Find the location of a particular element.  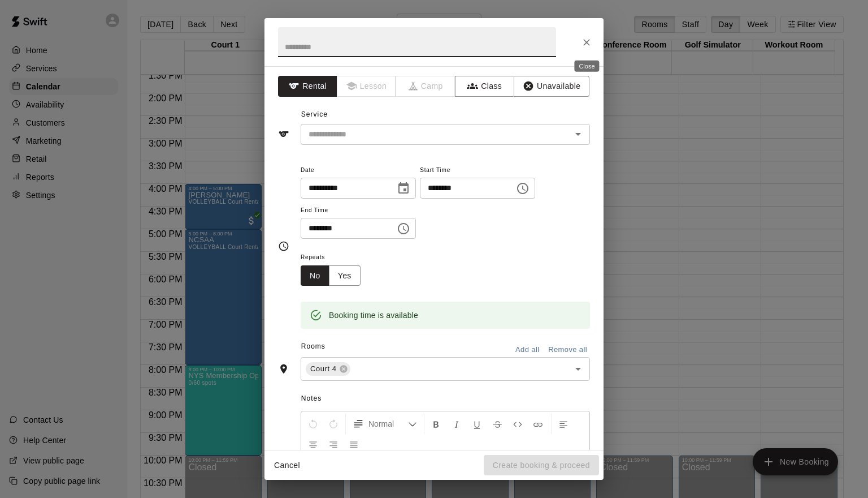

button: Format Underline is located at coordinates (477, 423).